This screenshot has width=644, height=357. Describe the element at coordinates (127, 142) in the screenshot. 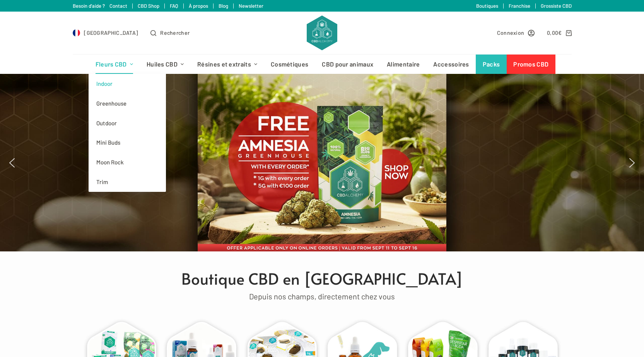

I see `a: Mini Buds` at that location.